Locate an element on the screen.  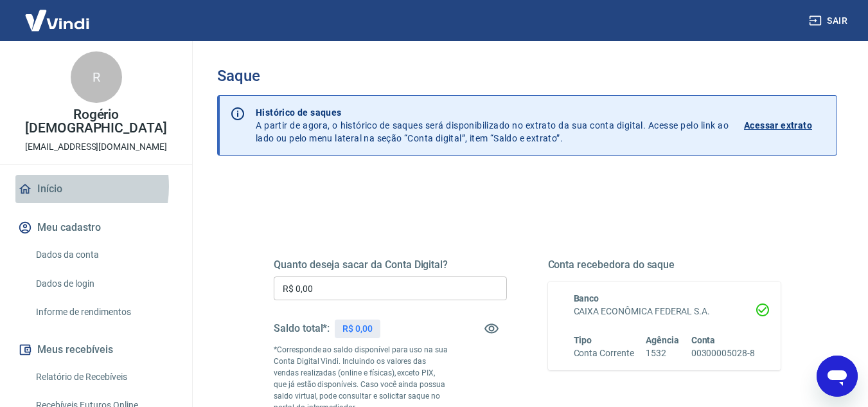
img: Vindi is located at coordinates (57, 20).